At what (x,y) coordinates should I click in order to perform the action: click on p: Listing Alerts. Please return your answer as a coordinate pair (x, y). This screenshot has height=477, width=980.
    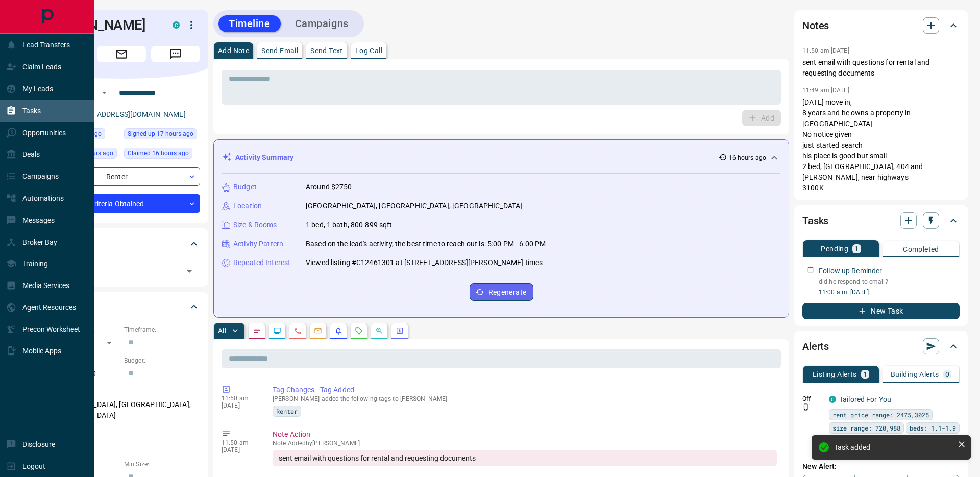
    Looking at the image, I should click on (834, 375).